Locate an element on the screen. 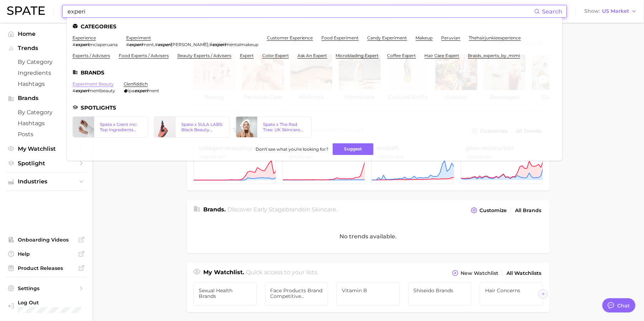  span: Customize is located at coordinates (493, 211).